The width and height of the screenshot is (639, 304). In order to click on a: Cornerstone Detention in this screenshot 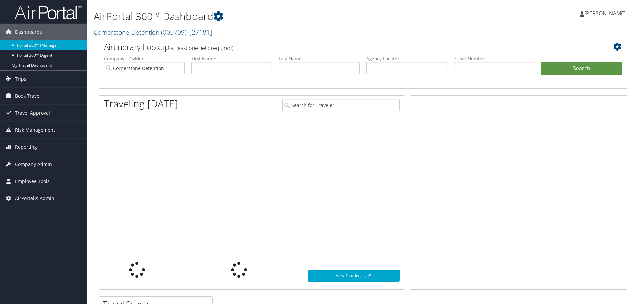, I will do `click(153, 32)`.